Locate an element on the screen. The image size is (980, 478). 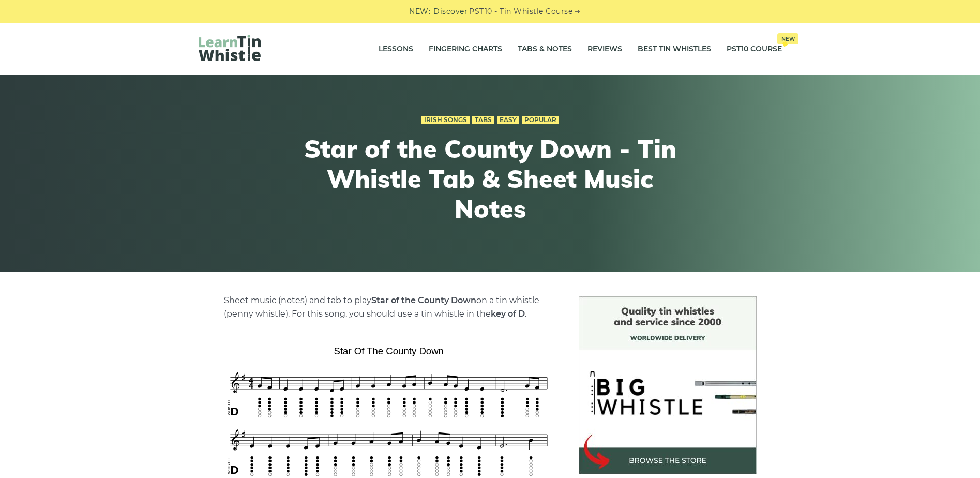
p: Sheet music (notes) and tab to play on a tin whistle (penny whistle). For this song, you should u... is located at coordinates (389, 308).